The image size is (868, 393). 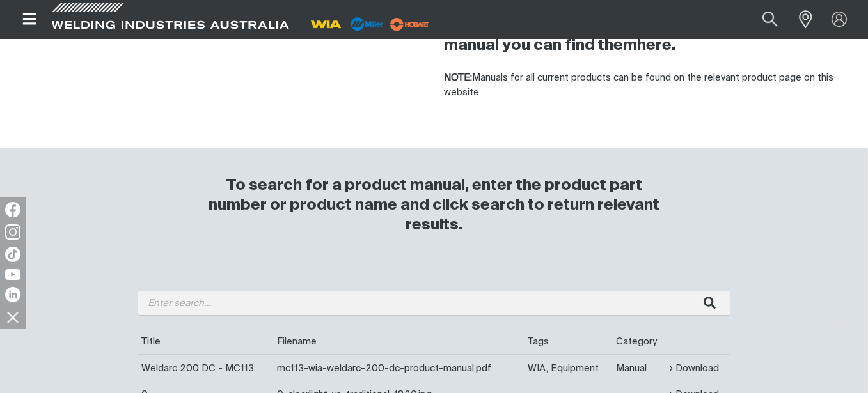 What do you see at coordinates (12, 294) in the screenshot?
I see `img: LinkedIn` at bounding box center [12, 294].